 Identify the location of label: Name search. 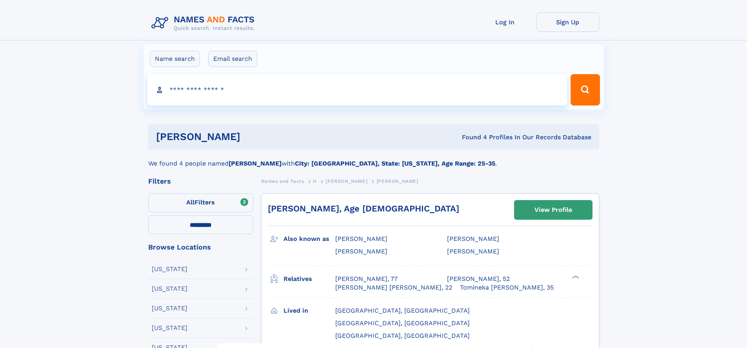
(175, 59).